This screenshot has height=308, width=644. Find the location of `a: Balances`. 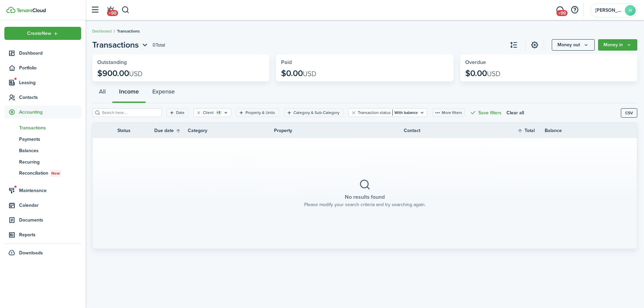

a: Balances is located at coordinates (43, 151).